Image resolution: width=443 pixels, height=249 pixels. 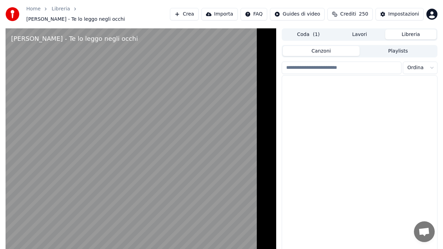 What do you see at coordinates (253, 14) in the screenshot?
I see `button: FAQ` at bounding box center [253, 14].